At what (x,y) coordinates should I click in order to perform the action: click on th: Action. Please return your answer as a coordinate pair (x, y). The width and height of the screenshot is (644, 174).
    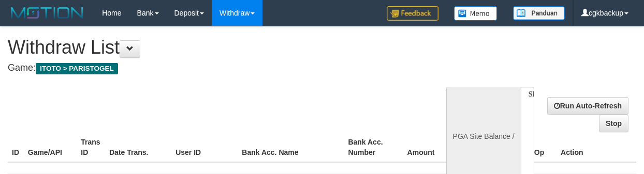
    Looking at the image, I should click on (597, 148).